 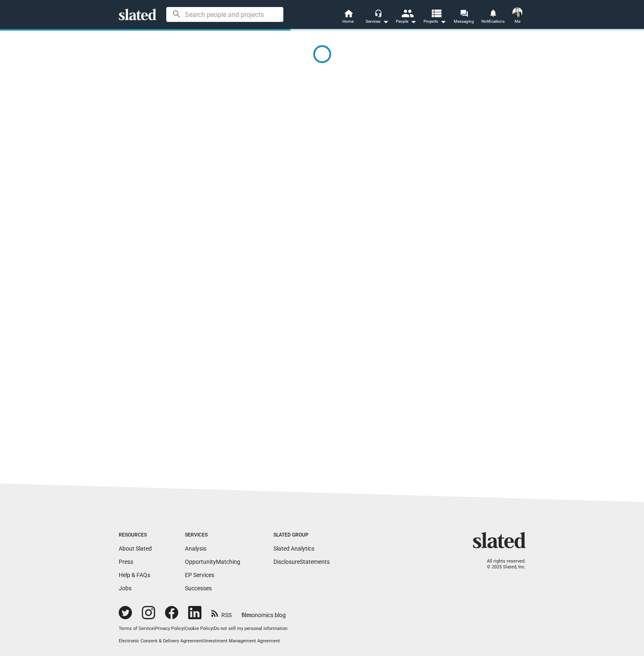 What do you see at coordinates (251, 629) in the screenshot?
I see `button: Do not sell my personal information` at bounding box center [251, 629].